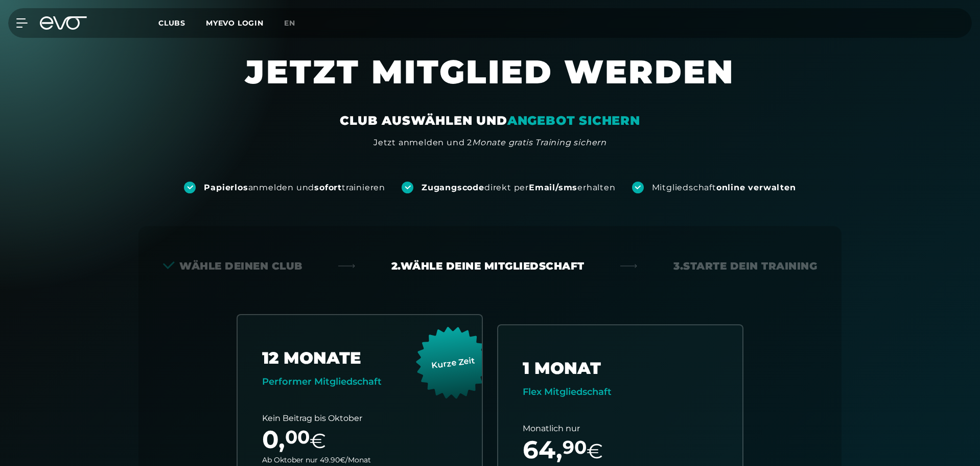 The width and height of the screenshot is (980, 466). Describe the element at coordinates (553, 187) in the screenshot. I see `strong: Email/sms` at that location.